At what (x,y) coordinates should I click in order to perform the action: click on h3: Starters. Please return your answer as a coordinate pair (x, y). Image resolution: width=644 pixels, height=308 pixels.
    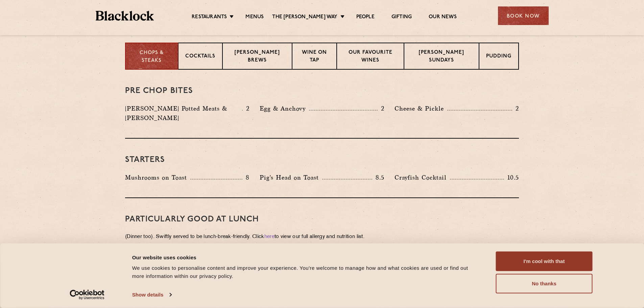
    Looking at the image, I should click on (322, 160).